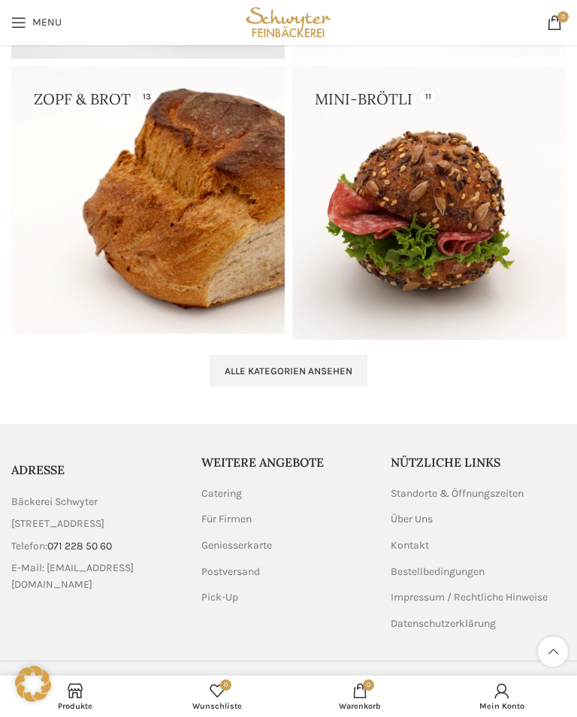  I want to click on a: Standorte & Öffnungszeiten, so click(458, 494).